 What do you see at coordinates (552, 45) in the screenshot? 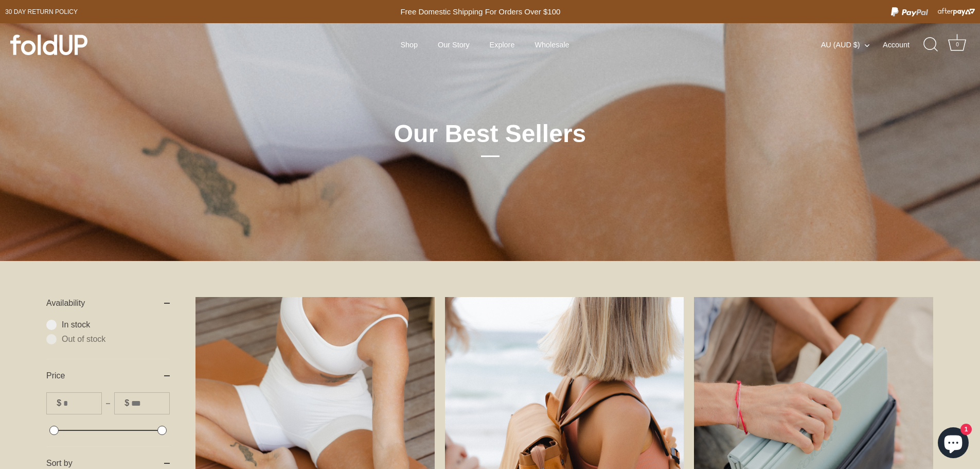
I see `a: Wholesale` at bounding box center [552, 45].